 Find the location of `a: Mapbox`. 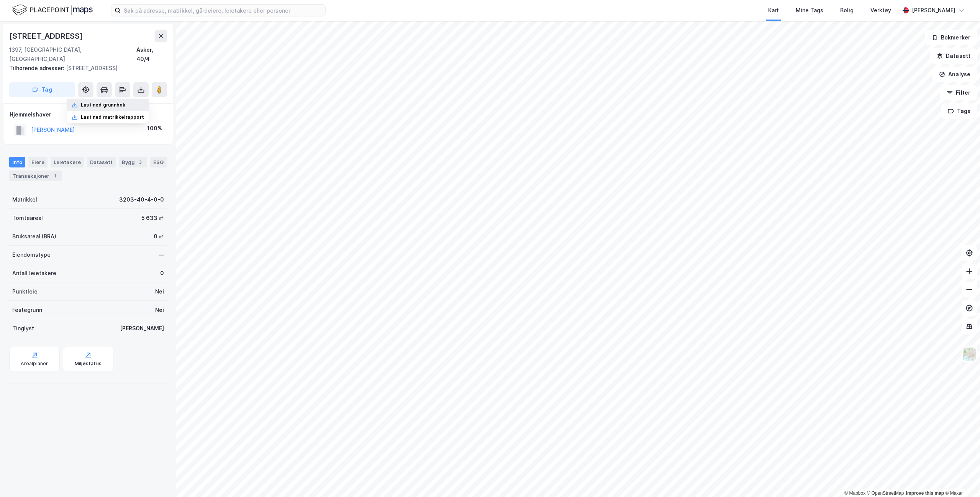

a: Mapbox is located at coordinates (855, 494).